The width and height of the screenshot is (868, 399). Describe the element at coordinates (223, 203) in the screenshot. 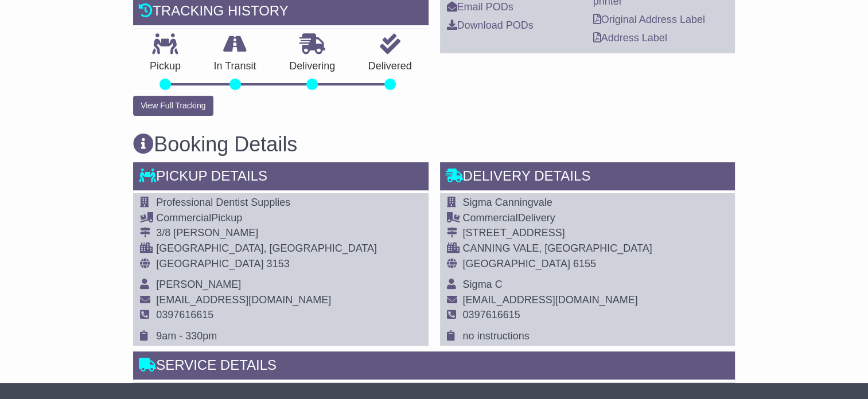

I see `span: Professional Dentist Supplies` at that location.